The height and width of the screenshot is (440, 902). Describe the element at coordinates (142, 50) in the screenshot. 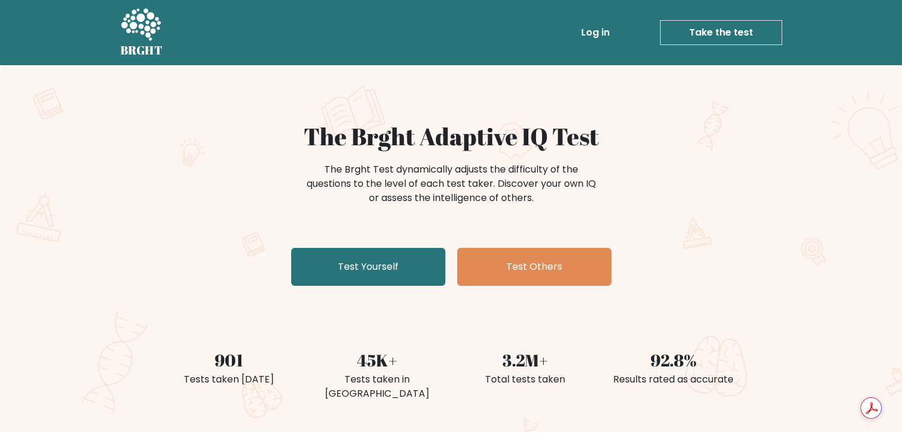

I see `h5: BRGHT` at that location.